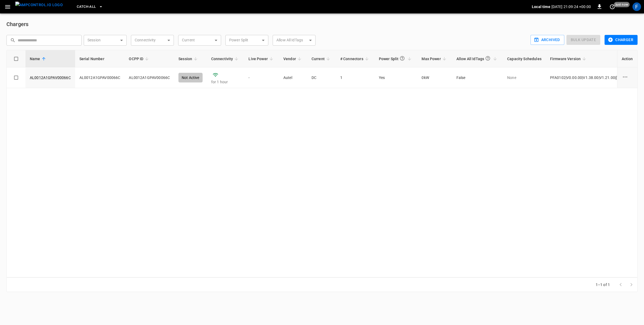 This screenshot has height=325, width=644. I want to click on button: Catch-all, so click(90, 7).